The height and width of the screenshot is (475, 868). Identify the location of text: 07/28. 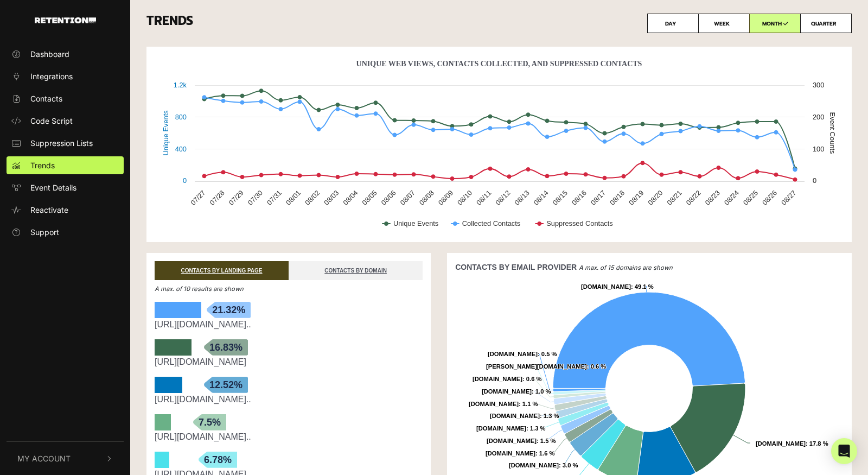
(216, 198).